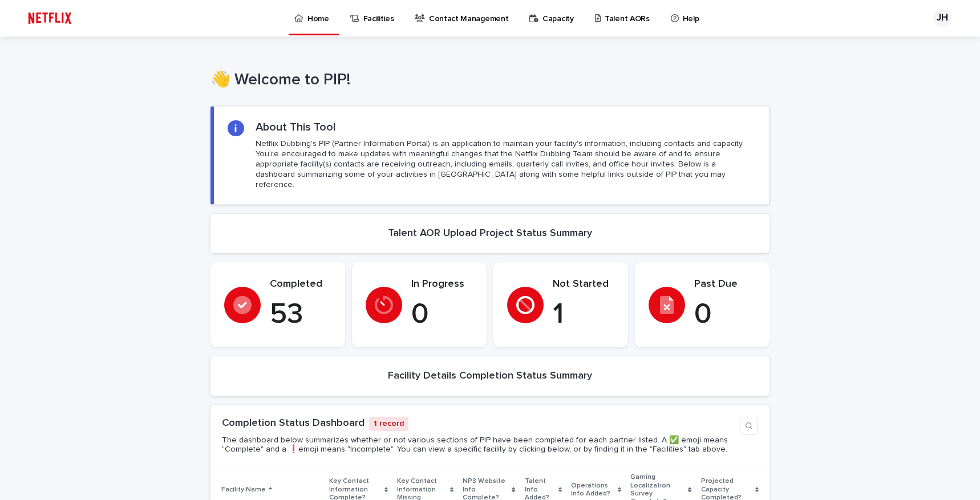 This screenshot has width=980, height=500. I want to click on p: Not Started, so click(584, 284).